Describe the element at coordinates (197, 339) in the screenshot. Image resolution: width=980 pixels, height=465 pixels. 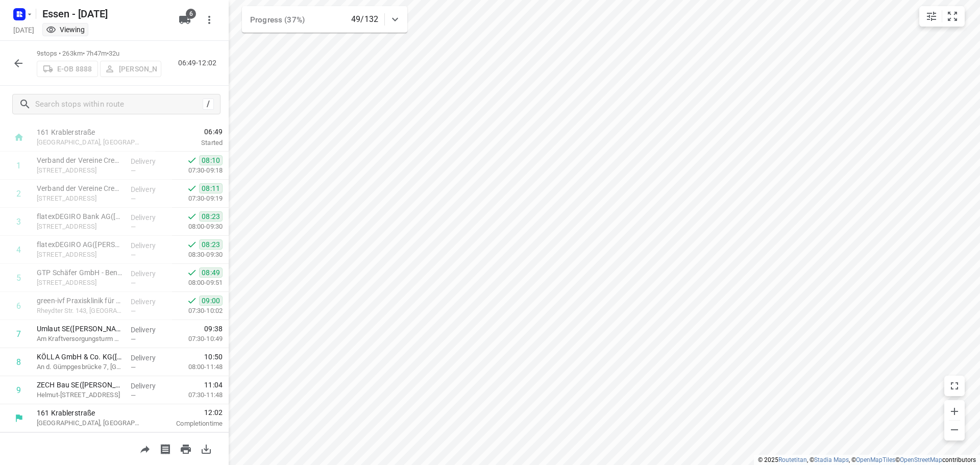
I see `p: 07:30-10:49` at that location.